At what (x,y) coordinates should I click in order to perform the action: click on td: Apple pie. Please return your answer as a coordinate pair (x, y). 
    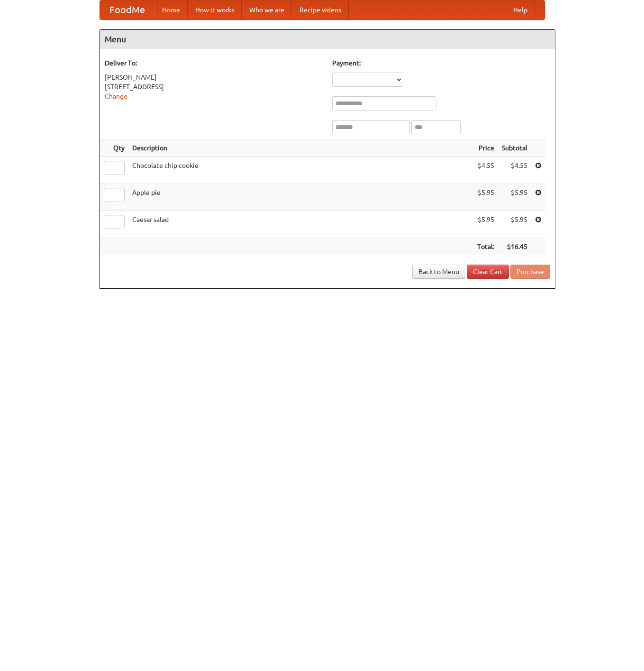
    Looking at the image, I should click on (301, 197).